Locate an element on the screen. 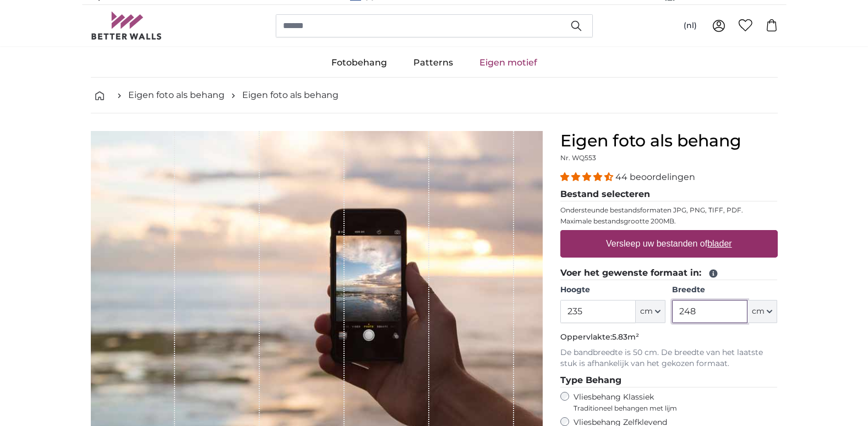  legend: Bestand selecteren is located at coordinates (669, 194).